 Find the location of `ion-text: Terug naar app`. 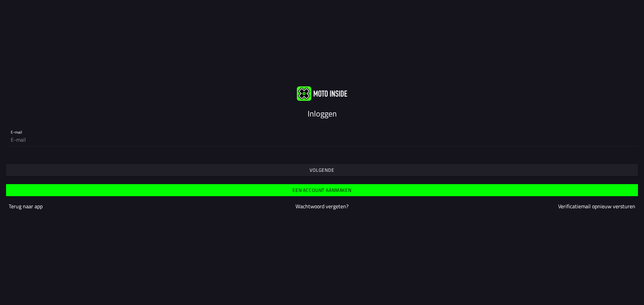

ion-text: Terug naar app is located at coordinates (25, 206).